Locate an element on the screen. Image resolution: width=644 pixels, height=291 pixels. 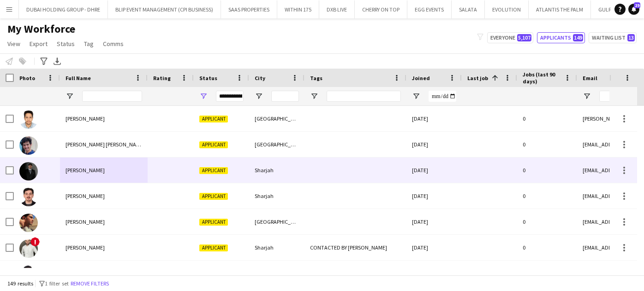
span: Joined is located at coordinates (421, 78).